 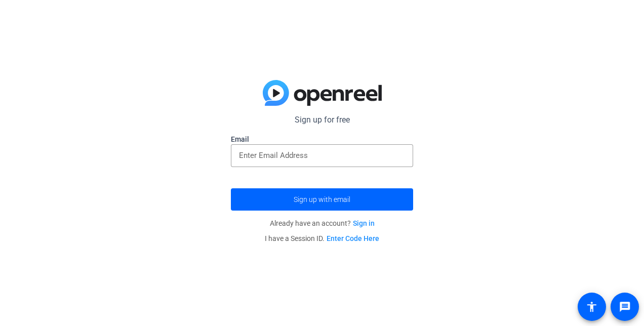 What do you see at coordinates (322, 199) in the screenshot?
I see `button: Sign up with email` at bounding box center [322, 199].